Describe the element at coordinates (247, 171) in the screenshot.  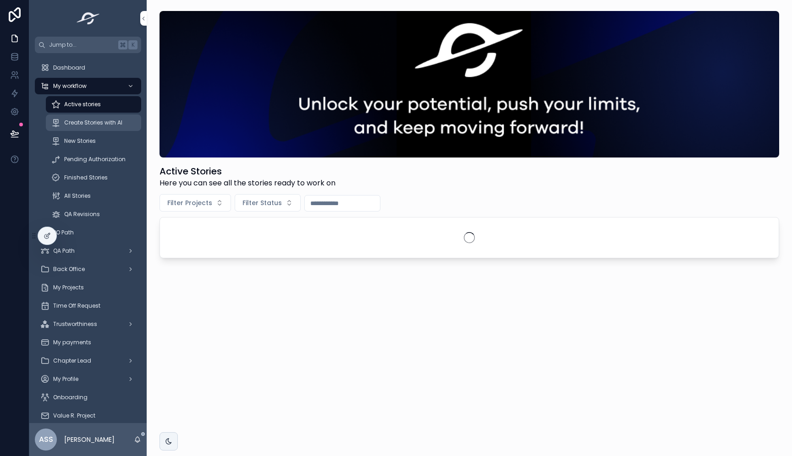
I see `h1: Active Stories` at that location.